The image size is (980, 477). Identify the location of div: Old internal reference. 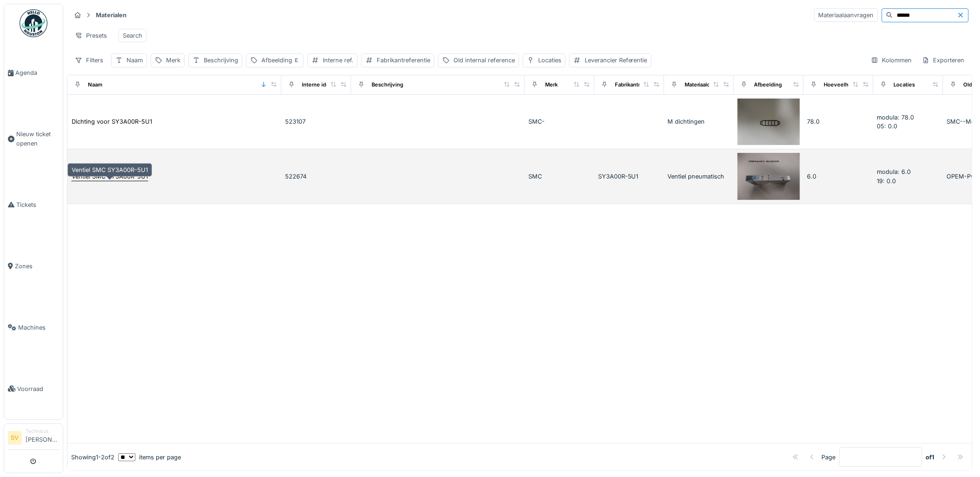
(484, 60).